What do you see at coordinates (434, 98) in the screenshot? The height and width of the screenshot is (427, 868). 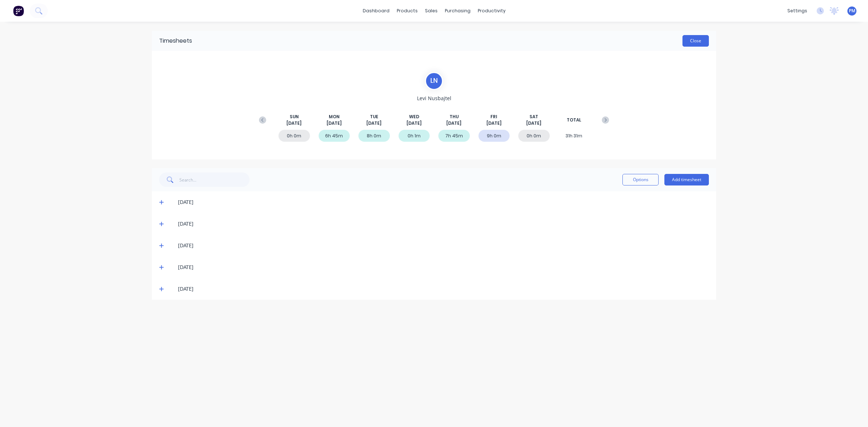 I see `span: Levi Nusbajtel` at bounding box center [434, 98].